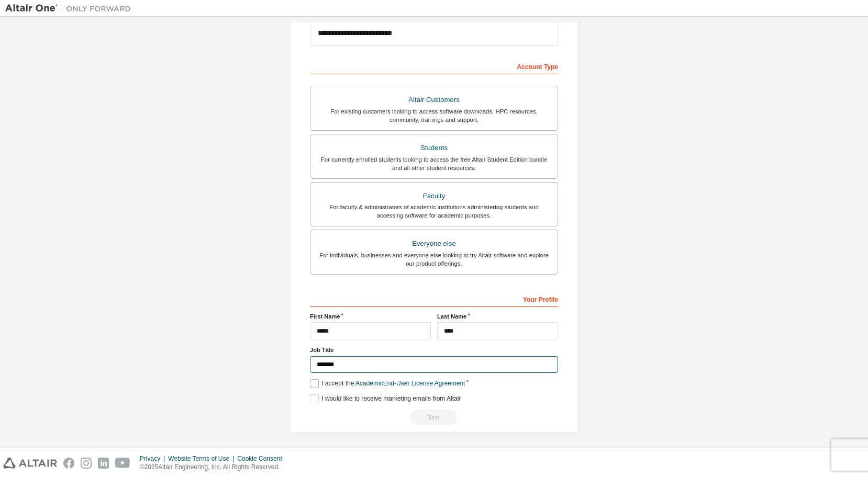 This screenshot has width=868, height=478. What do you see at coordinates (434, 350) in the screenshot?
I see `label: Job Title` at bounding box center [434, 350].